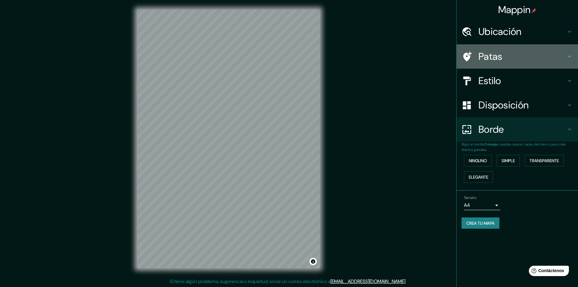  What do you see at coordinates (517, 56) in the screenshot?
I see `div: Patas` at bounding box center [517, 56].